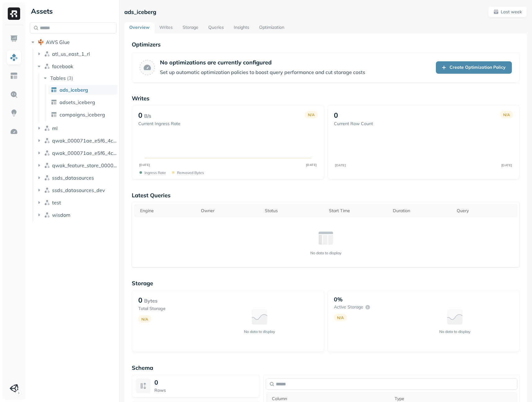 This screenshot has height=402, width=532. I want to click on span: Tables, so click(58, 78).